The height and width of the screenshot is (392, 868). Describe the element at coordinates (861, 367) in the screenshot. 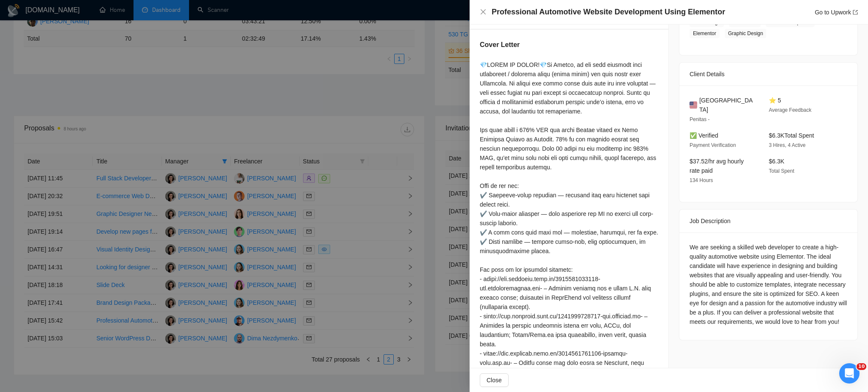

I see `span: 10` at that location.